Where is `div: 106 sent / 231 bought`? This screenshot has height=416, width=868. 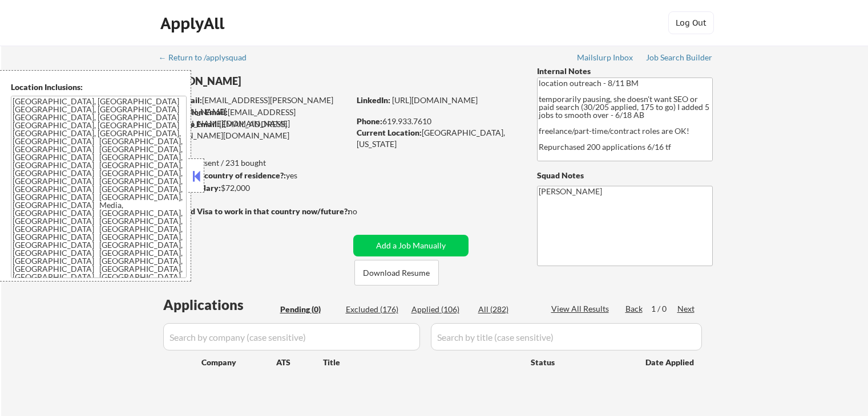 div: 106 sent / 231 bought is located at coordinates (254, 163).